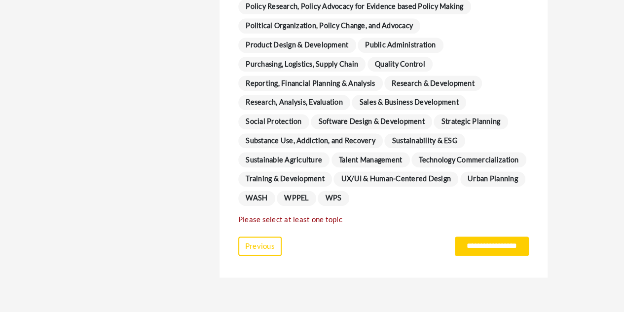 This screenshot has width=624, height=312. What do you see at coordinates (296, 198) in the screenshot?
I see `span: WPPEL` at bounding box center [296, 198].